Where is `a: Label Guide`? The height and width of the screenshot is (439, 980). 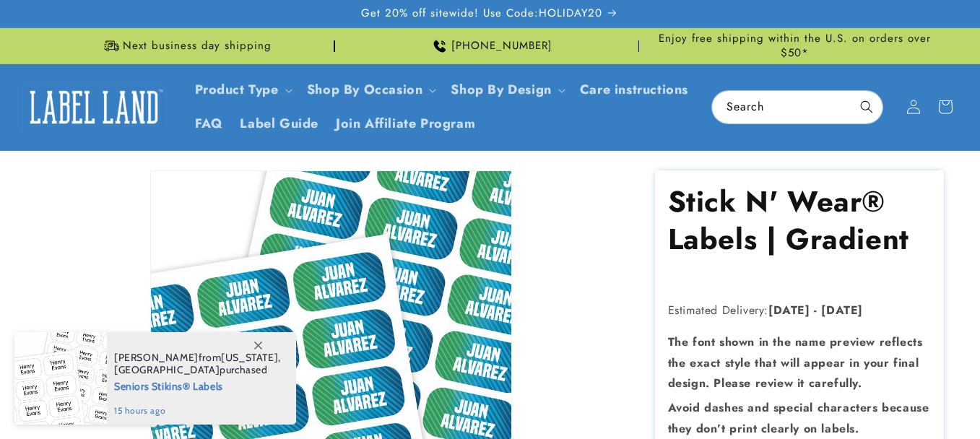 a: Label Guide is located at coordinates (279, 123).